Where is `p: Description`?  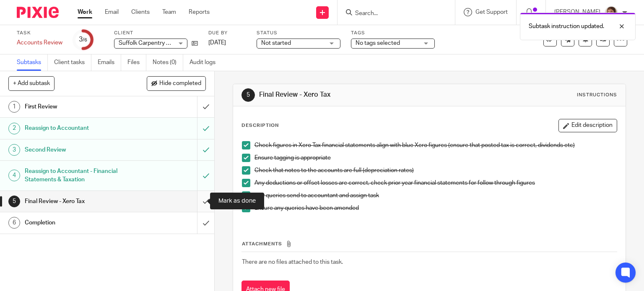
p: Description is located at coordinates (260, 126).